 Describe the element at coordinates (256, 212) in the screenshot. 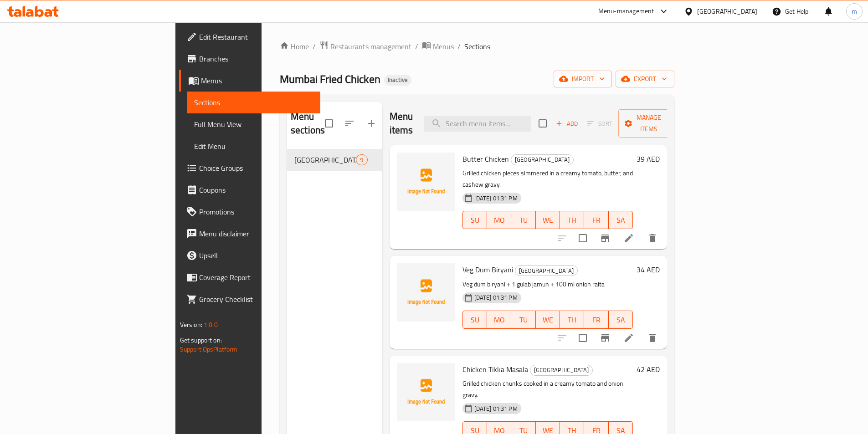

I see `span: Promotions` at that location.